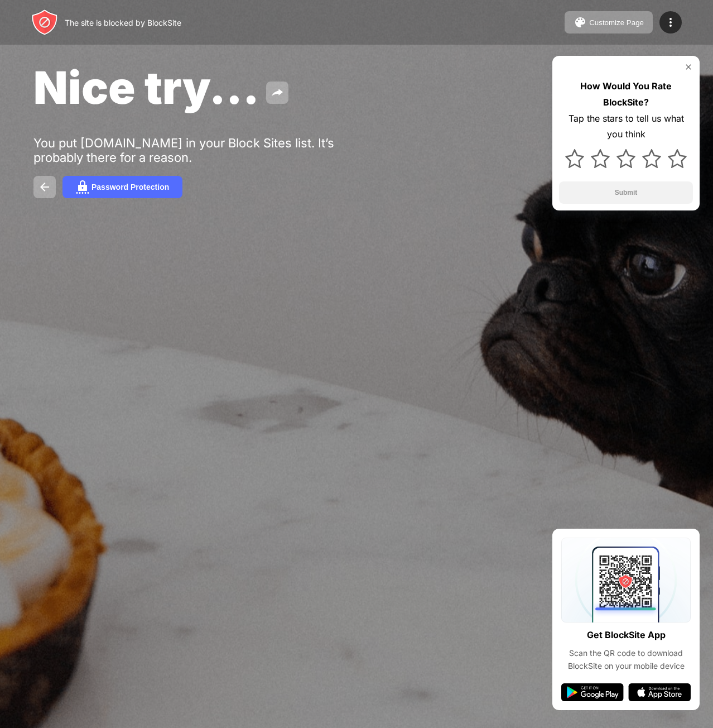 The width and height of the screenshot is (713, 728). I want to click on img: header-logo.svg, so click(45, 23).